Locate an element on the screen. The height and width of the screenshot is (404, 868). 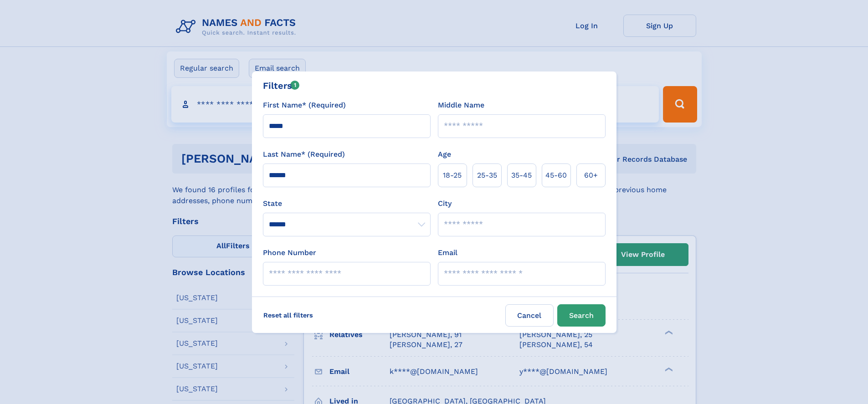
label: City is located at coordinates (444, 204).